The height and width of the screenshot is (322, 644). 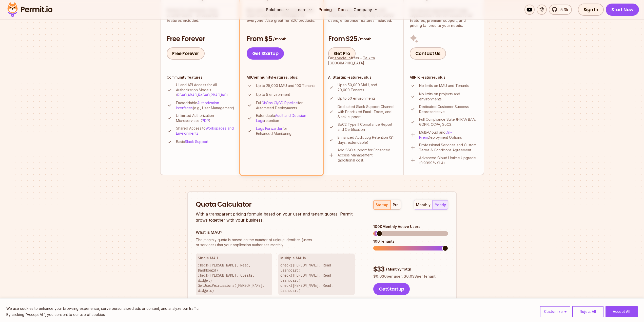 I want to click on a: RBAC, so click(x=182, y=95).